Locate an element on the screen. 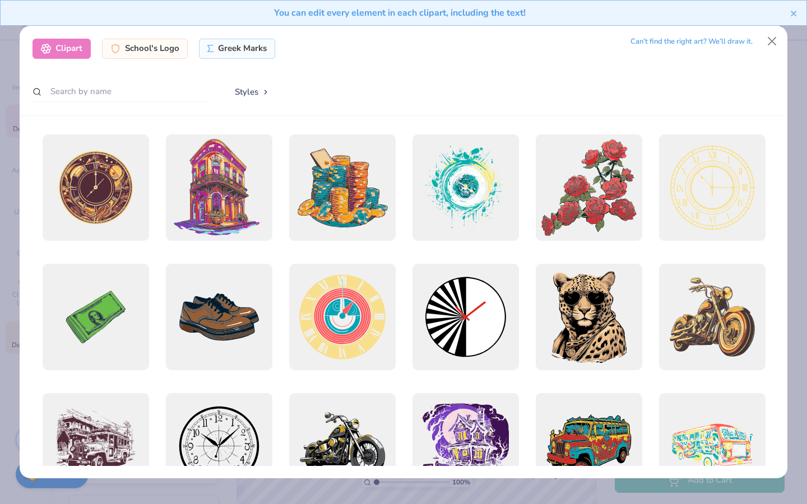  div: Can’t find the right art? We’ll draw it. is located at coordinates (692, 41).